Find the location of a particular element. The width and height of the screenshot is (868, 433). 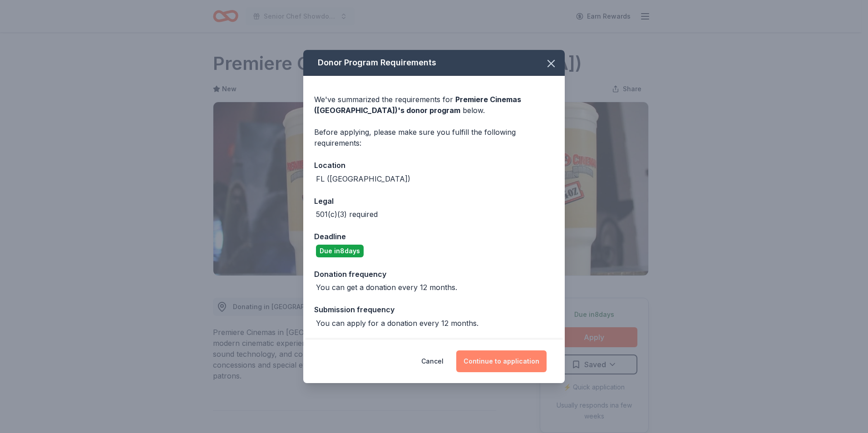

div: Location is located at coordinates (434, 166).